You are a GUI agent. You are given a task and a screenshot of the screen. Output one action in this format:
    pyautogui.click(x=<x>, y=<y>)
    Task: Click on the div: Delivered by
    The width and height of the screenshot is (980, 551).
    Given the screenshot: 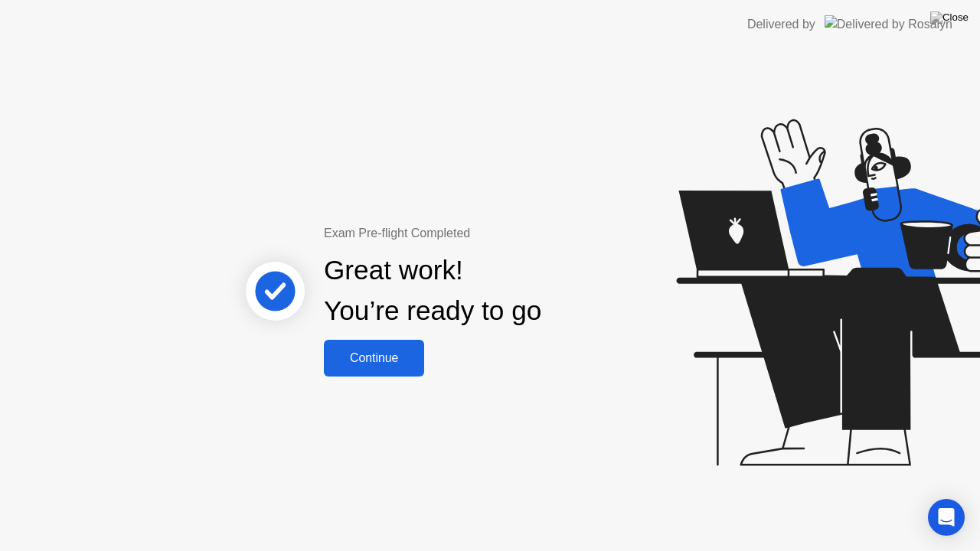 What is the action you would take?
    pyautogui.click(x=780, y=24)
    